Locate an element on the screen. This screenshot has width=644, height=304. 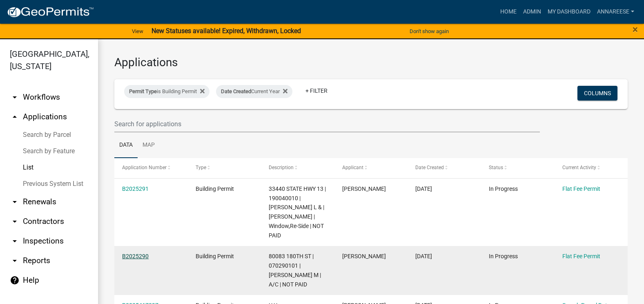
span: Current Activity is located at coordinates (579, 167).